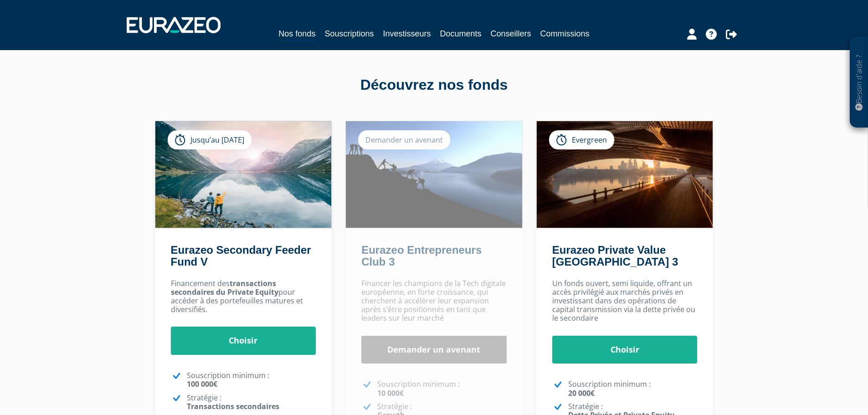 The width and height of the screenshot is (868, 415). What do you see at coordinates (296, 34) in the screenshot?
I see `a: Nos fonds` at bounding box center [296, 34].